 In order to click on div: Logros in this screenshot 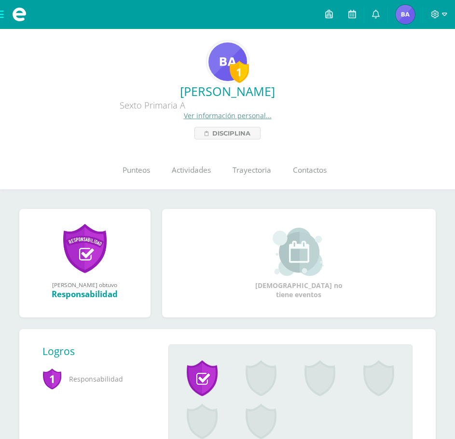, I will do `click(101, 352)`.